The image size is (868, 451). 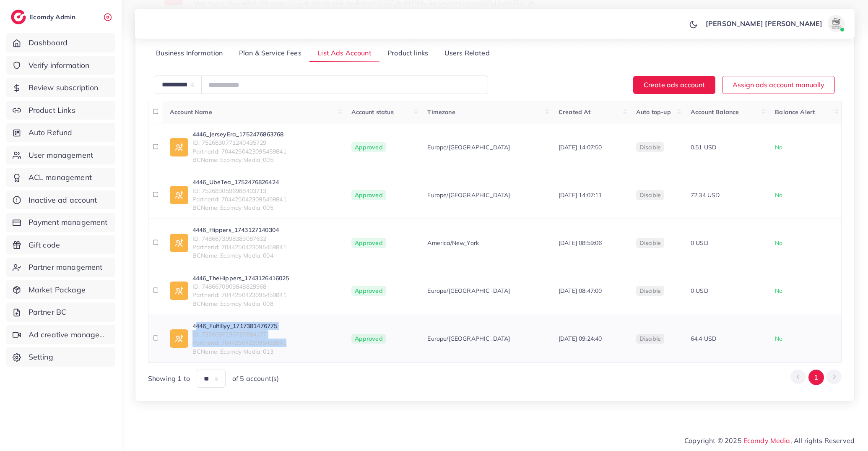 I want to click on a: Ecomdy Media, so click(x=767, y=440).